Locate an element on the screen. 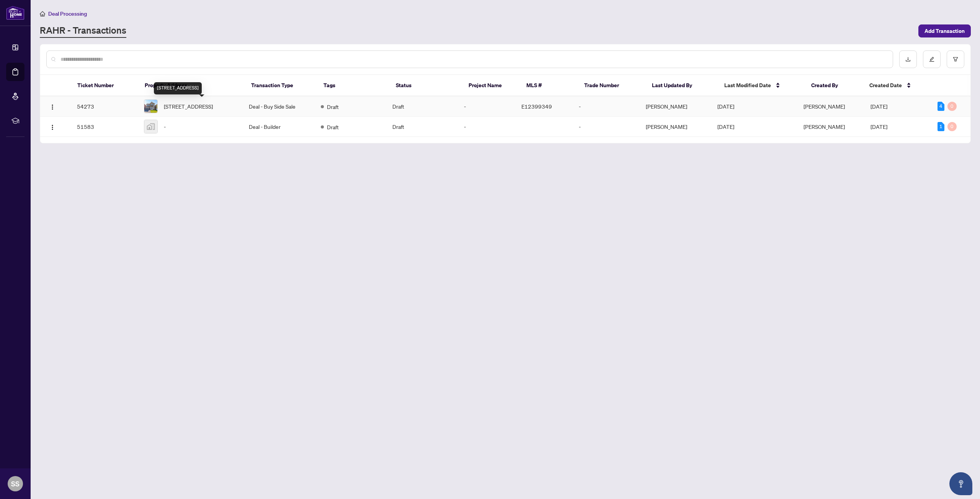  span: home is located at coordinates (43, 14).